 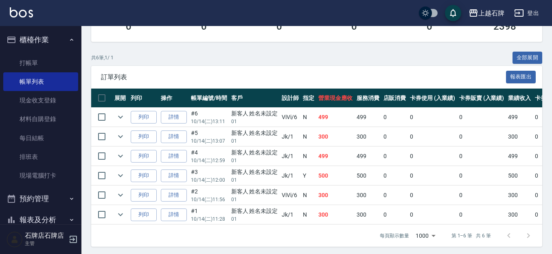 I want to click on th: 卡券販賣 (入業績), so click(x=482, y=98).